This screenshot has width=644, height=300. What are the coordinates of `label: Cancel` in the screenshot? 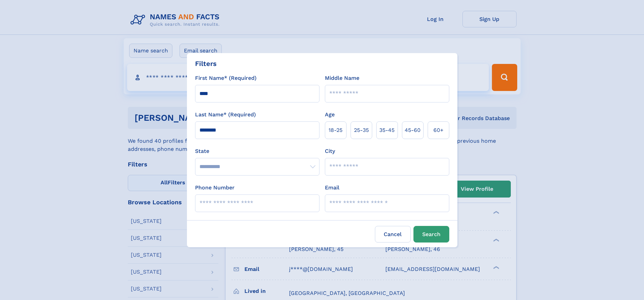 It's located at (393, 234).